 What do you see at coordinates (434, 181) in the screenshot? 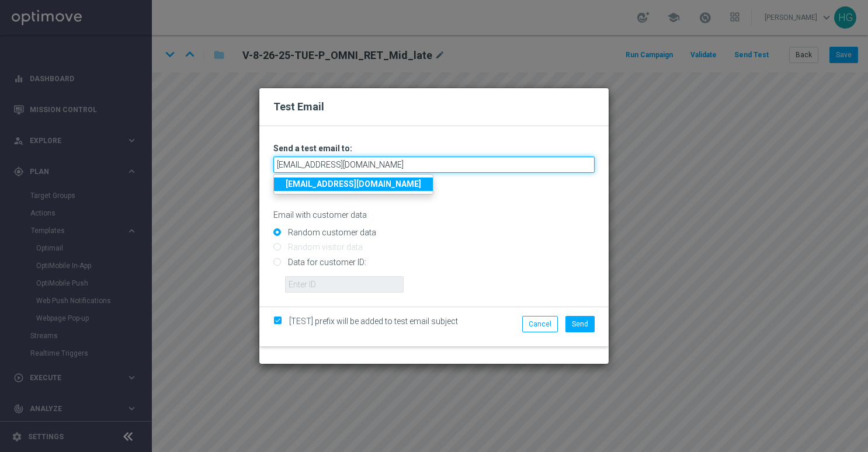
I see `p: Separate multiple addresses with commas` at bounding box center [434, 181].